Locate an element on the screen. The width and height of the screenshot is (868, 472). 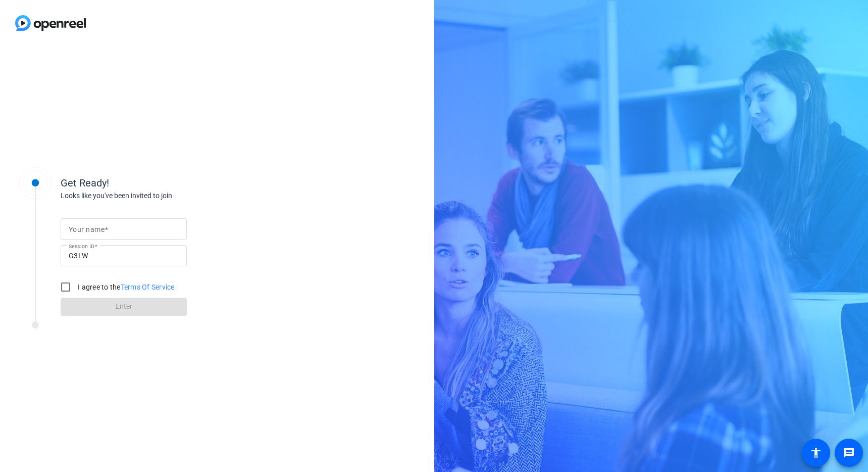
div: Looks like you've been invited to join is located at coordinates (162, 195).